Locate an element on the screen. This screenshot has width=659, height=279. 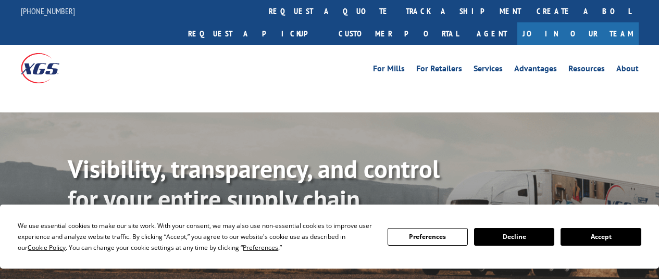
a: About is located at coordinates (627, 70).